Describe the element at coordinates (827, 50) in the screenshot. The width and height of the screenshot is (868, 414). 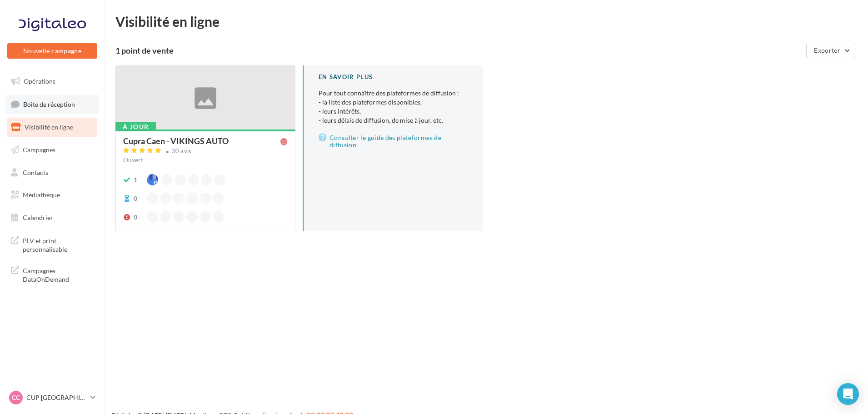
I see `span: Exporter` at that location.